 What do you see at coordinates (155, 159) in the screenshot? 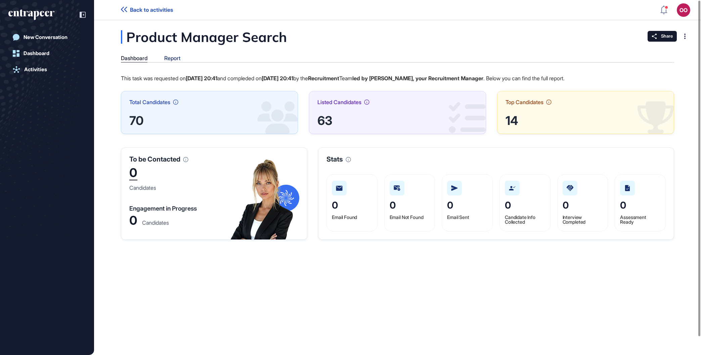
I see `span: To be Contacted` at bounding box center [155, 159].